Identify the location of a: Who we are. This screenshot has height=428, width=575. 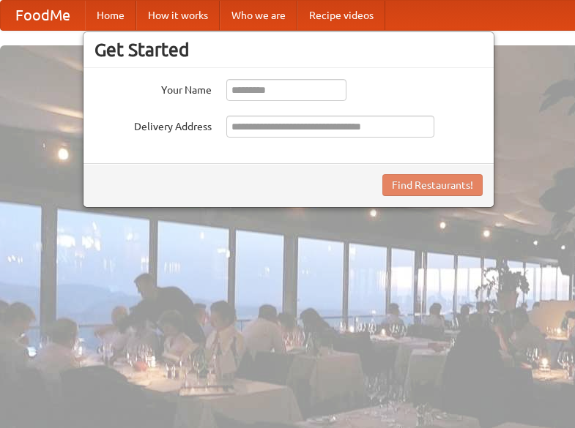
(258, 15).